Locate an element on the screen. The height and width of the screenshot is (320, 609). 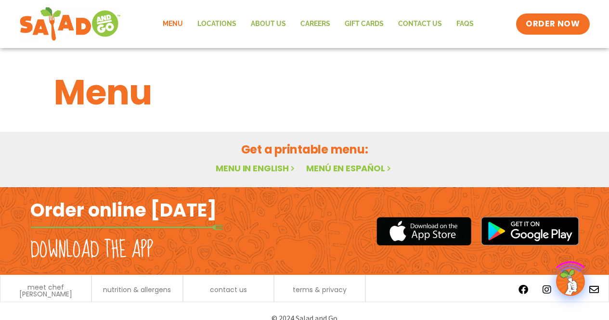
h2: Download the app is located at coordinates (92, 251).